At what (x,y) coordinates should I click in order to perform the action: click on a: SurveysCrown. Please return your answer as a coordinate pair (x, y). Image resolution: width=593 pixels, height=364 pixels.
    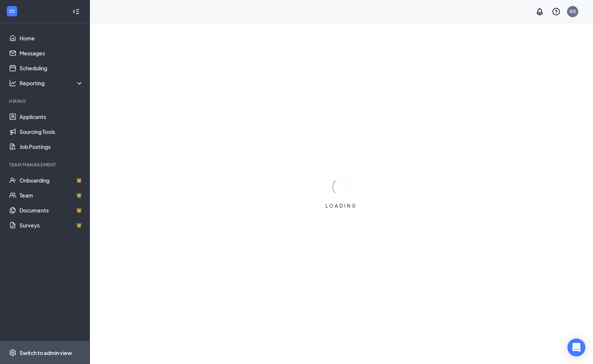
    Looking at the image, I should click on (51, 225).